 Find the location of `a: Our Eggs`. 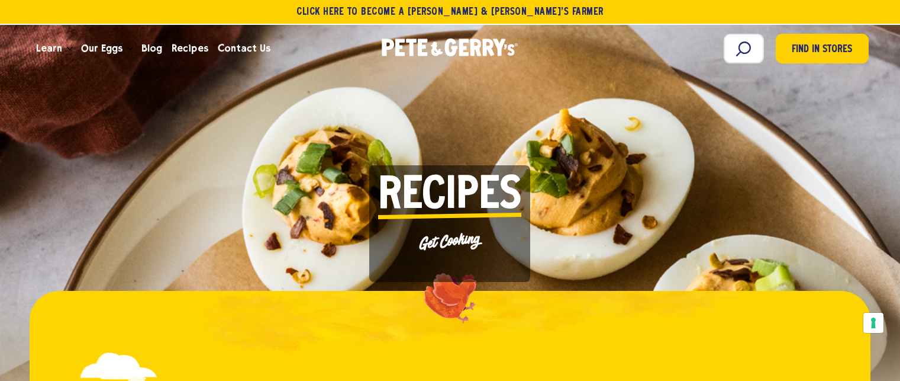

a: Our Eggs is located at coordinates (102, 49).